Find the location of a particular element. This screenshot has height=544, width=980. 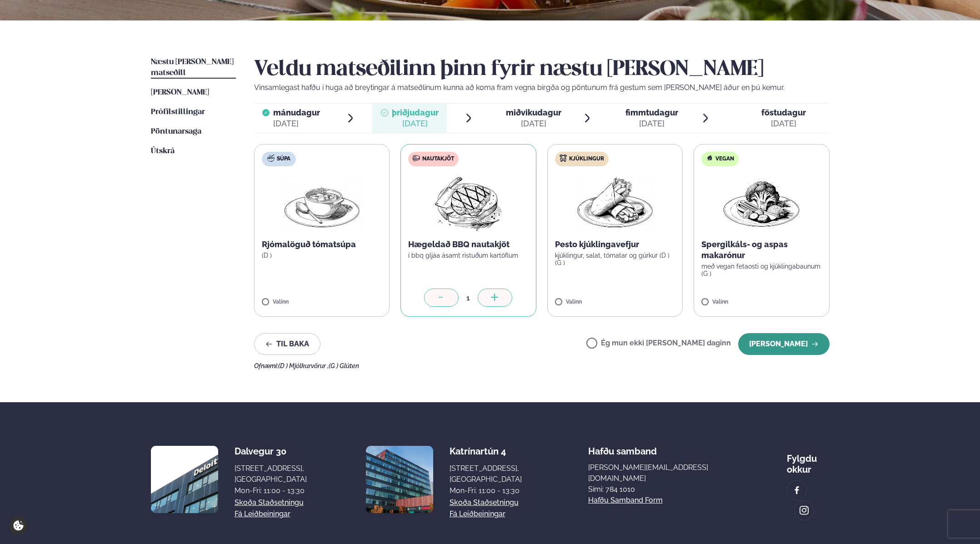

div: Dalvegur 30 is located at coordinates (271, 452).